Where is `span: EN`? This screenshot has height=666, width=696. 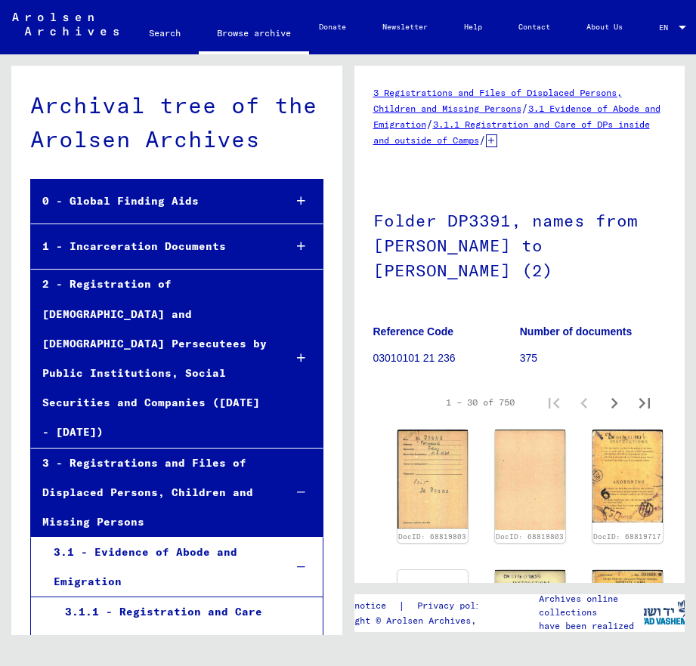
span: EN is located at coordinates (667, 27).